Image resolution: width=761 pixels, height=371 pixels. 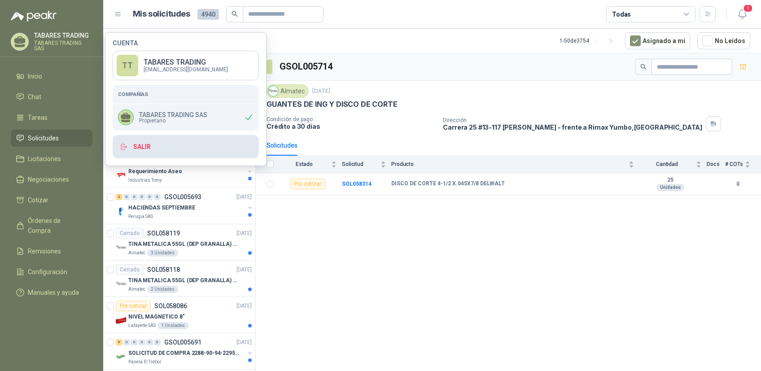 What do you see at coordinates (282, 145) in the screenshot?
I see `div: Solicitudes` at bounding box center [282, 145].